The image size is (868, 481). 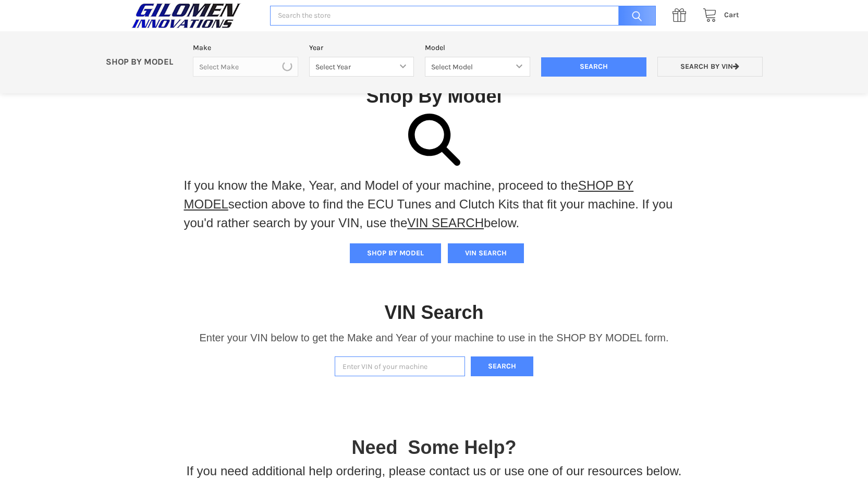 I want to click on p: If you need additional help ordering, please contact us or use one of our resources below., so click(x=434, y=471).